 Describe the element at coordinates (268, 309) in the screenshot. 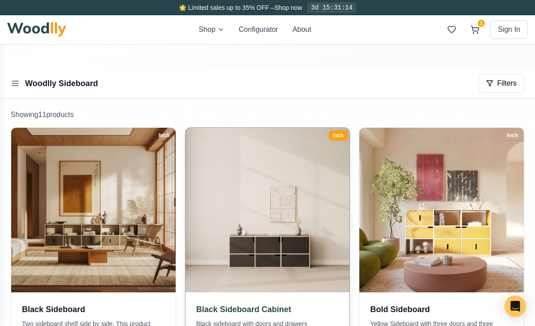

I see `h3: Black Sideboard Cabinet` at that location.